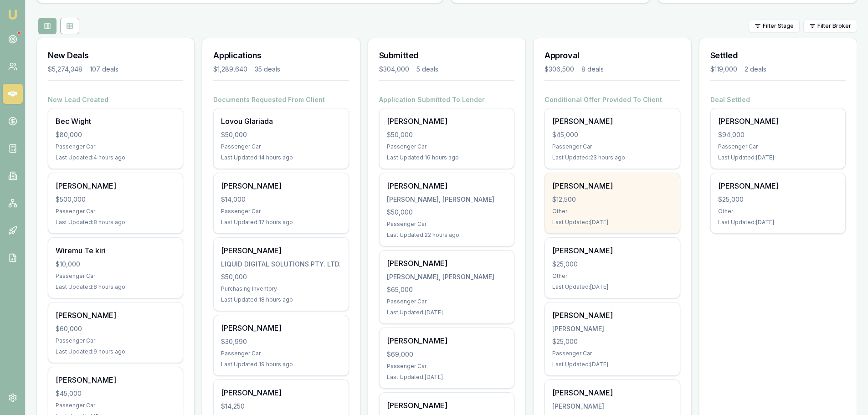 The width and height of the screenshot is (868, 415). What do you see at coordinates (281, 300) in the screenshot?
I see `div: Last Updated: 18 hours ago` at bounding box center [281, 300].